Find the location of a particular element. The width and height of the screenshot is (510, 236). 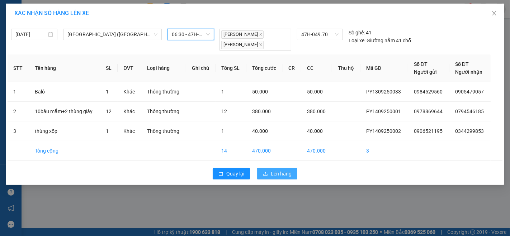

button: rollbackQuay lại is located at coordinates (231, 174).